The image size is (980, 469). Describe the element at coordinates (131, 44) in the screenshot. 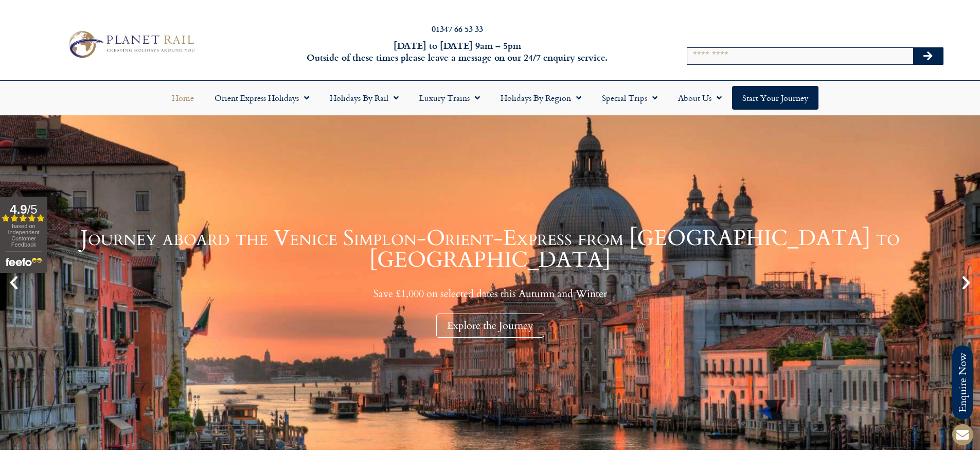

I see `img: Planet Rail Train Holidays Logo` at that location.